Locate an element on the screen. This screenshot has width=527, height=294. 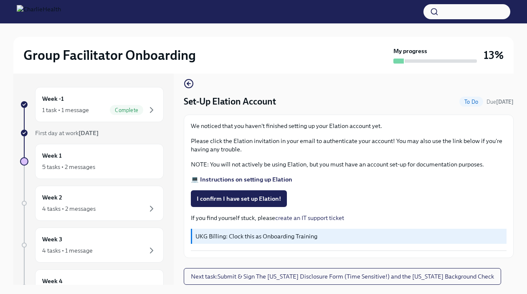
p: We noticed that you haven't finished setting up your Elation account yet. is located at coordinates (349, 126).